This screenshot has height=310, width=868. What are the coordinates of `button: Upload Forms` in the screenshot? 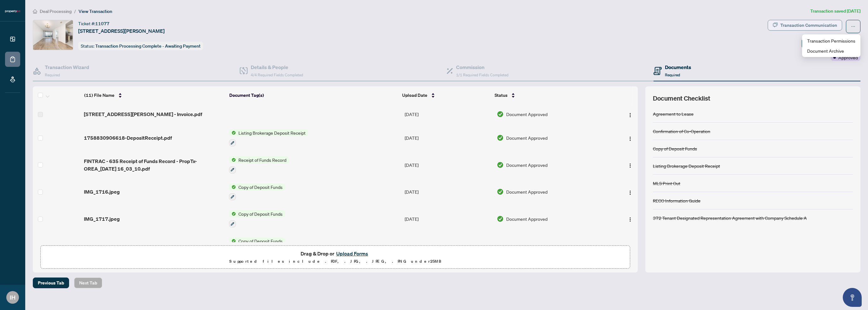 It's located at (352, 254).